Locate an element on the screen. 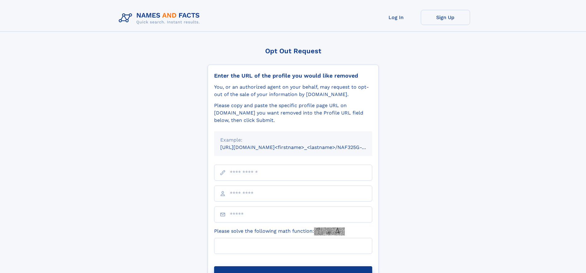 This screenshot has width=586, height=273. a: Sign Up is located at coordinates (445, 17).